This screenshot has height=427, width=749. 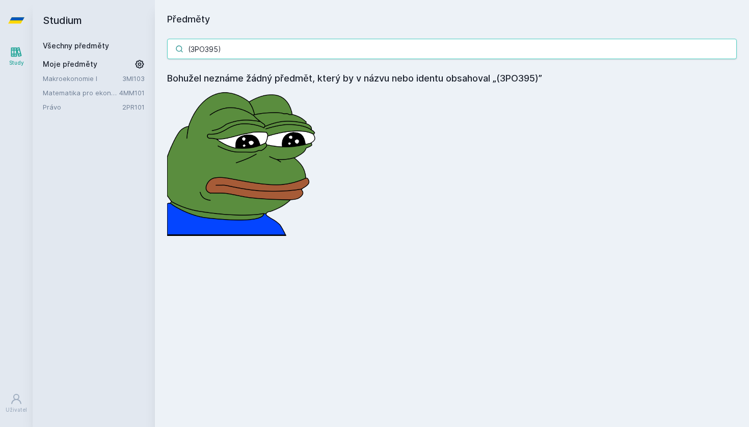 I want to click on a: 2PR101, so click(x=133, y=107).